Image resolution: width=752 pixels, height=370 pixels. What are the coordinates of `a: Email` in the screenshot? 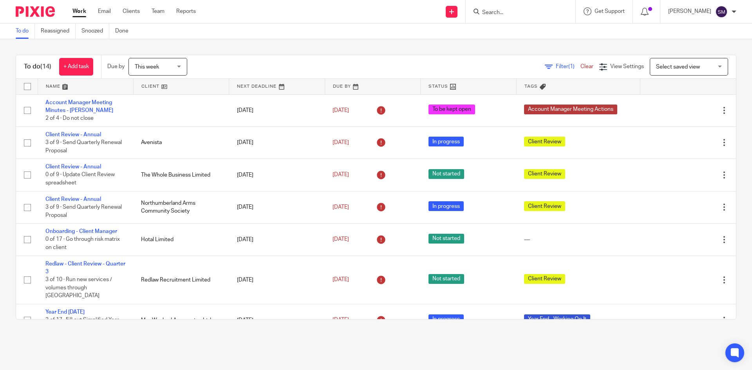 It's located at (104, 11).